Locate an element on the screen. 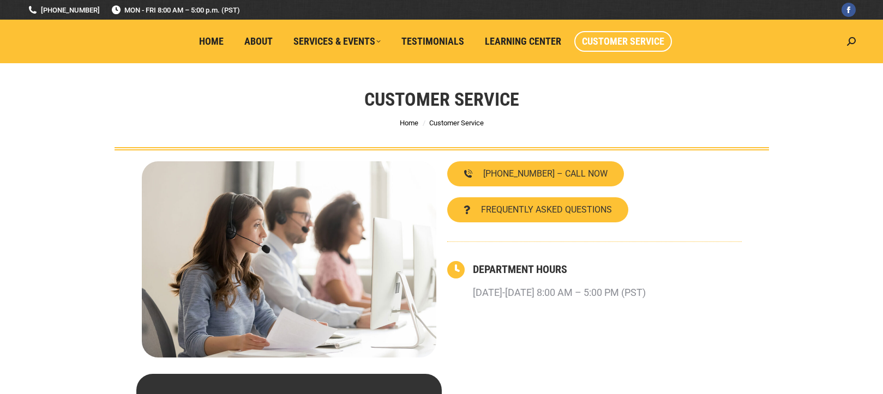 The width and height of the screenshot is (883, 394). span: MON - FRI 8:00 AM – 5:00 p.m. (PST) is located at coordinates (175, 10).